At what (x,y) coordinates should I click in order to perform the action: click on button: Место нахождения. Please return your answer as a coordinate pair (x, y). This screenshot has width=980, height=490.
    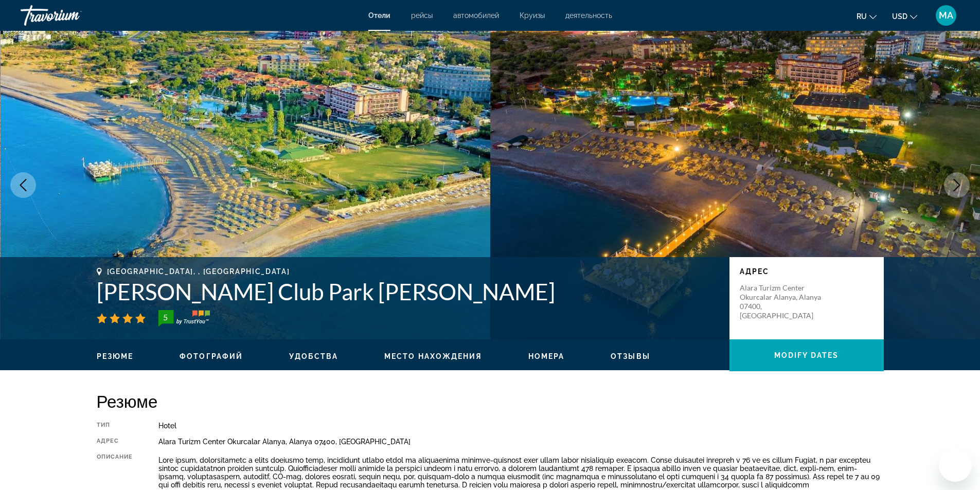
    Looking at the image, I should click on (433, 356).